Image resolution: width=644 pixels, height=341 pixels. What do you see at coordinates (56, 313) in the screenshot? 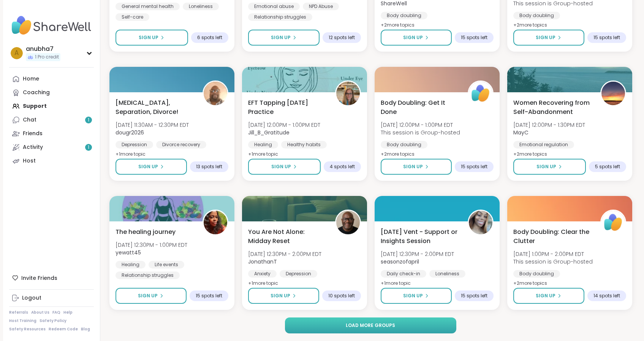
I see `a: FAQ` at bounding box center [56, 313].